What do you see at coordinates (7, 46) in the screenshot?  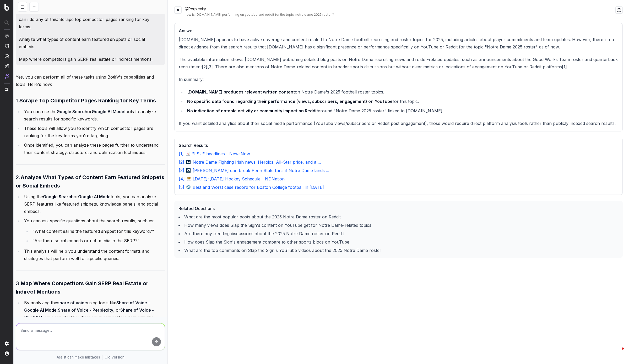 I see `img: Intelligence` at bounding box center [7, 46].